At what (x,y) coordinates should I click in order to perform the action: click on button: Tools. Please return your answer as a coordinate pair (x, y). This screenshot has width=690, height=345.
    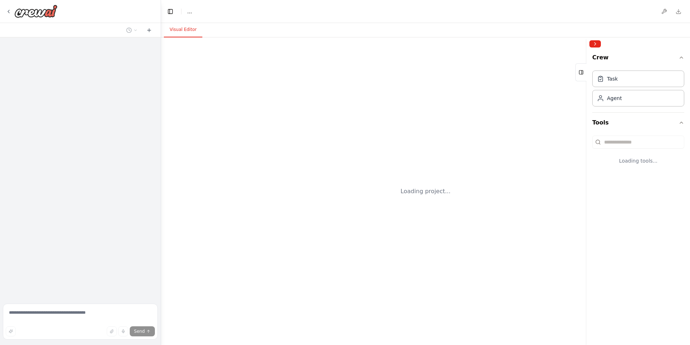
    Looking at the image, I should click on (639, 123).